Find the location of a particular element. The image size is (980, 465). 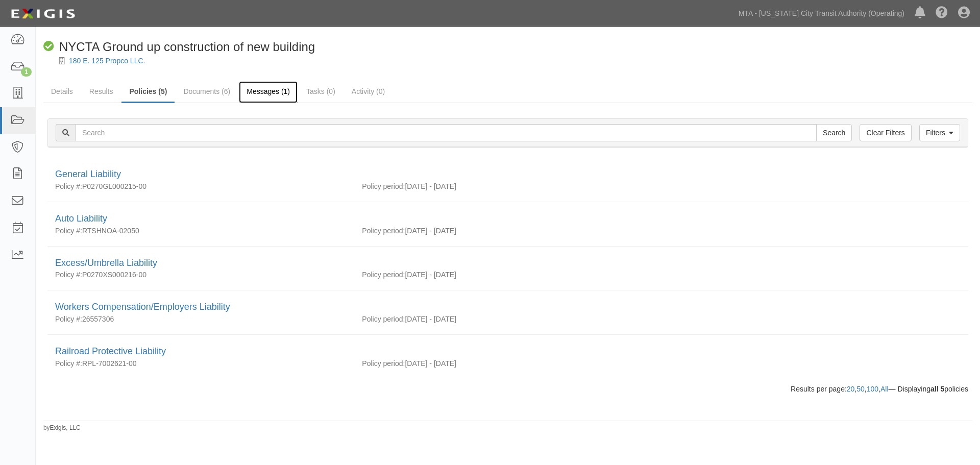

a: 180 E. 125 Propco LLC. is located at coordinates (107, 61).